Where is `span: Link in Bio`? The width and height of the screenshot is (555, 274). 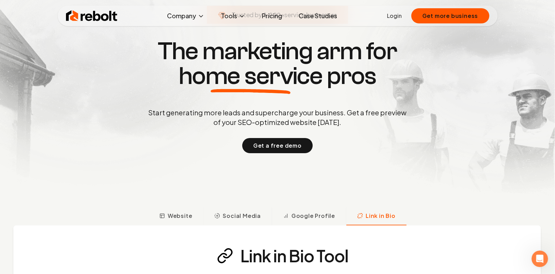
span: Link in Bio is located at coordinates (381, 216).